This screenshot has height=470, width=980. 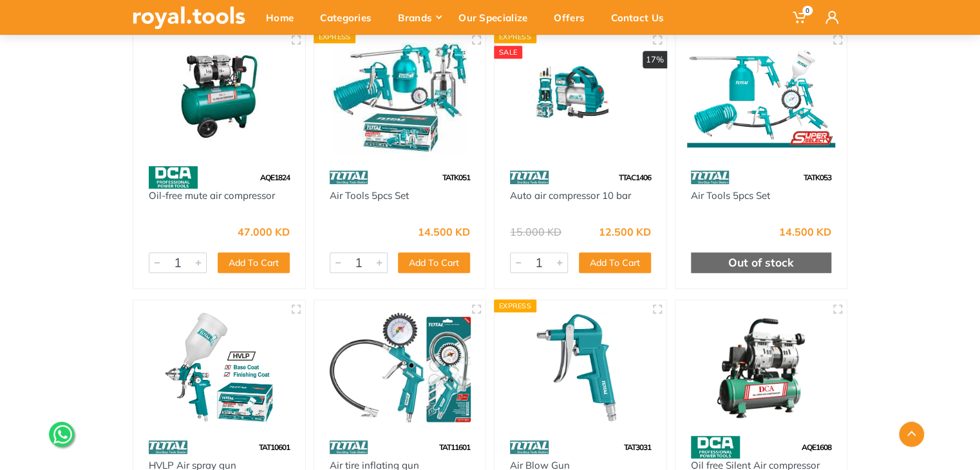 What do you see at coordinates (580, 98) in the screenshot?
I see `img: Royal Tools - Auto air compressor 10 bar` at bounding box center [580, 98].